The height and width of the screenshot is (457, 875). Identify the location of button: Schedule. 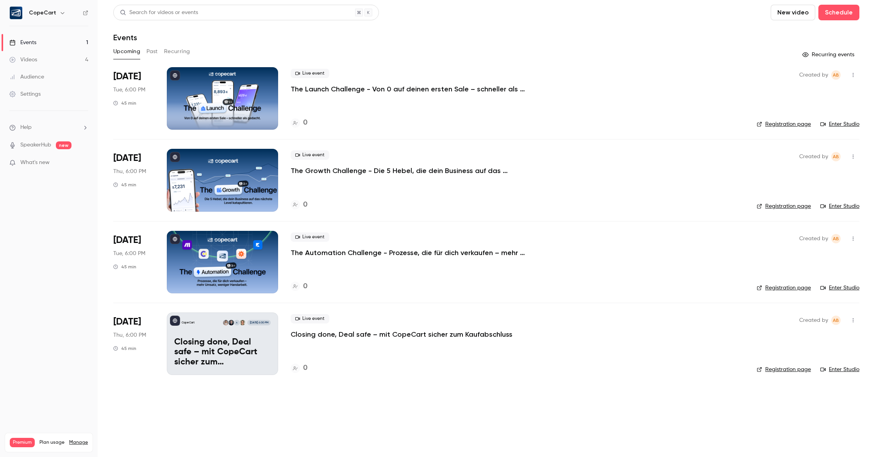
(839, 13).